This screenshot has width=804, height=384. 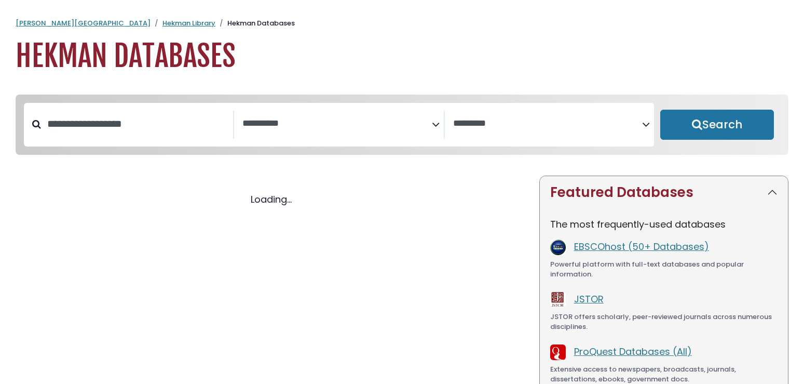 What do you see at coordinates (642, 246) in the screenshot?
I see `a: EBSCOhost (50+ Databases)` at bounding box center [642, 246].